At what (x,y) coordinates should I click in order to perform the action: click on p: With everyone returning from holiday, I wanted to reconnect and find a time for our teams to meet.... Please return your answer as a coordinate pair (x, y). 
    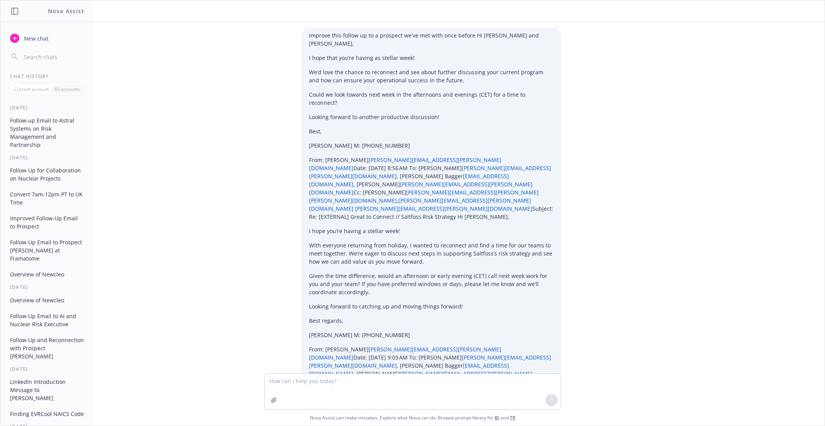
    Looking at the image, I should click on (431, 253).